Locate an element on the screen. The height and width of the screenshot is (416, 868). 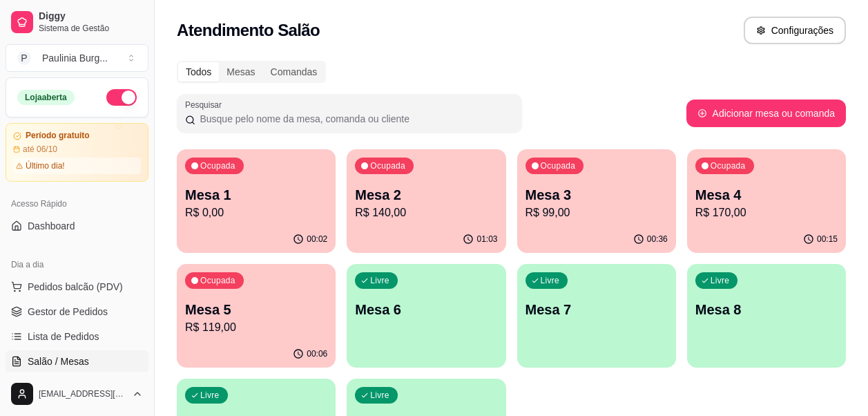
a: Gestor de Pedidos is located at coordinates (77, 311).